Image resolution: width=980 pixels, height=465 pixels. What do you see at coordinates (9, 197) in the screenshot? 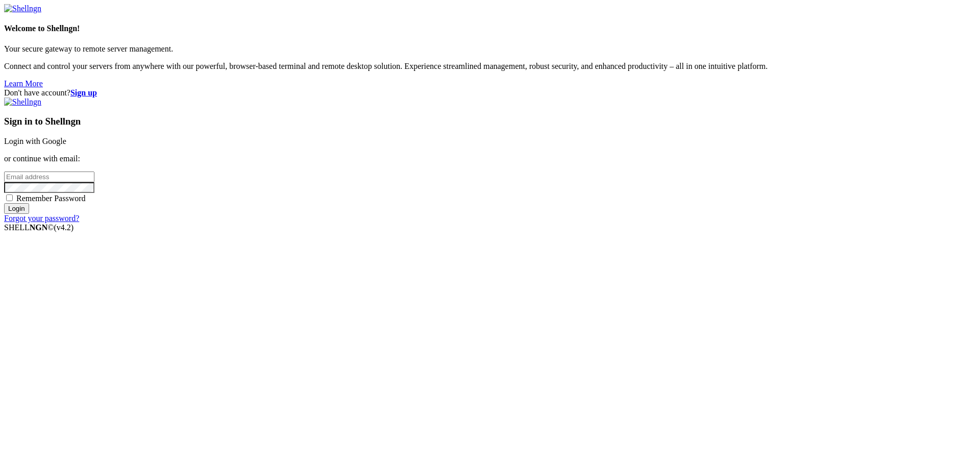
I see `input: Remember Password` at bounding box center [9, 197].